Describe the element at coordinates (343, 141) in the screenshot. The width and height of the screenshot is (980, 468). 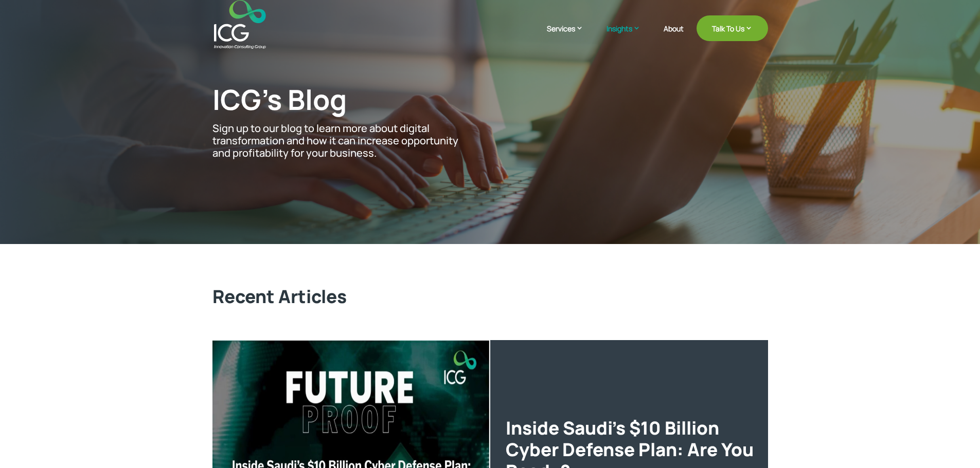
I see `p: Sign up to our blog to learn more about digital transformation and how it can increase opportunit...` at that location.